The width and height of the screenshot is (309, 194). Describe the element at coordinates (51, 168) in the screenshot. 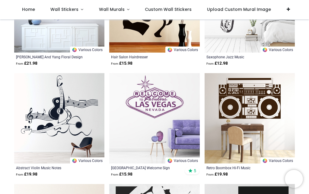

I see `a: Abstract Violin Music Notes` at that location.